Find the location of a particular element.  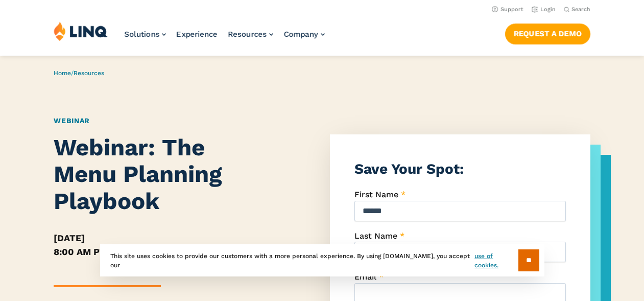

a: Home is located at coordinates (62, 73).